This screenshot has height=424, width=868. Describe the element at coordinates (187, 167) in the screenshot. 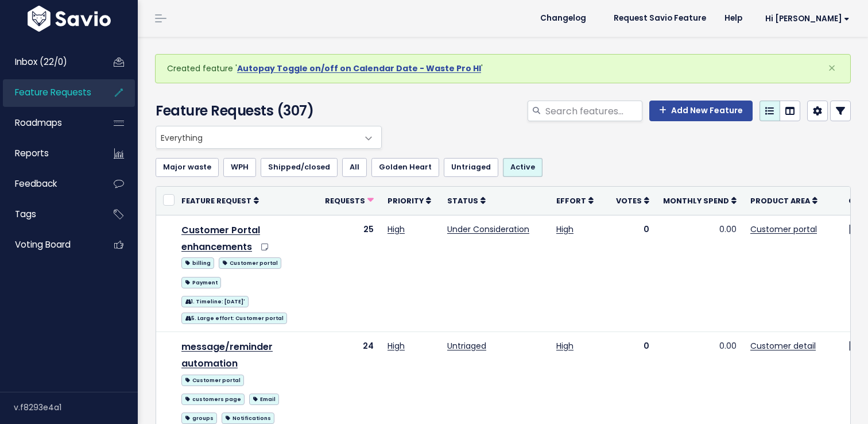

I see `a: Major waste` at that location.